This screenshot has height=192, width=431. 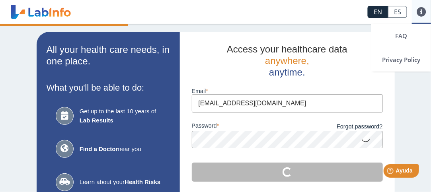 What do you see at coordinates (287, 72) in the screenshot?
I see `span: anytime.` at bounding box center [287, 72].